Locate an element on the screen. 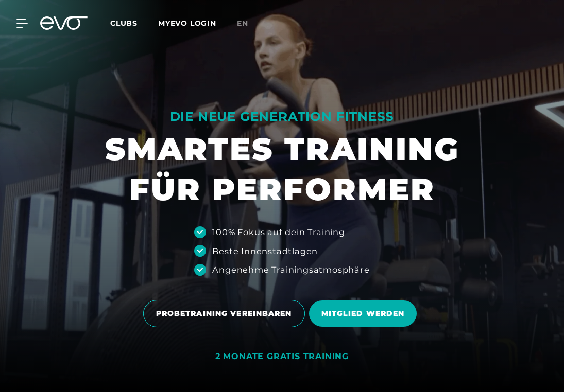 Image resolution: width=564 pixels, height=392 pixels. a: MITGLIED WERDEN is located at coordinates (365, 314).